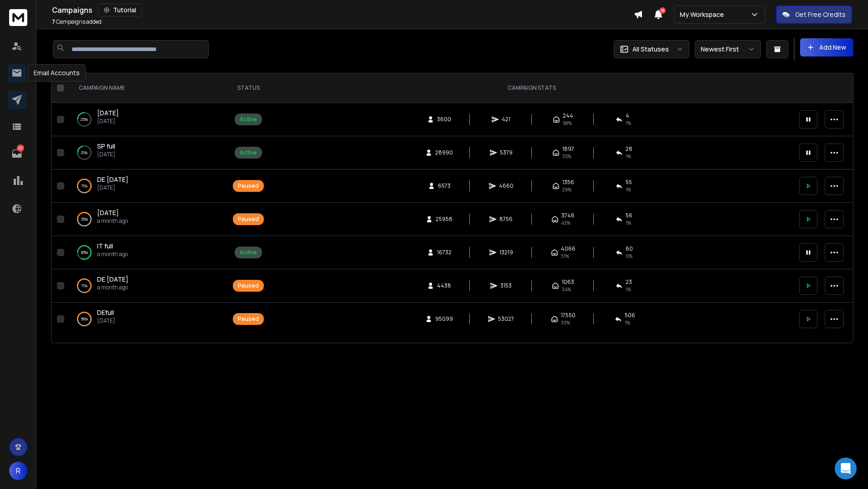 The image size is (868, 489). I want to click on div: Campaigns, so click(343, 10).